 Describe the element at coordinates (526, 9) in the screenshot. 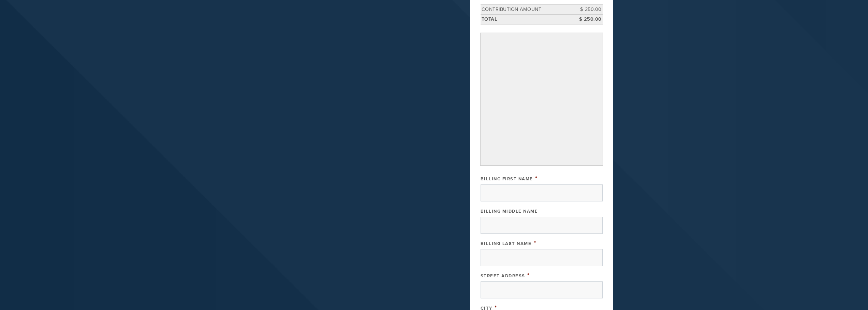

I see `td: Contribution Amount` at that location.